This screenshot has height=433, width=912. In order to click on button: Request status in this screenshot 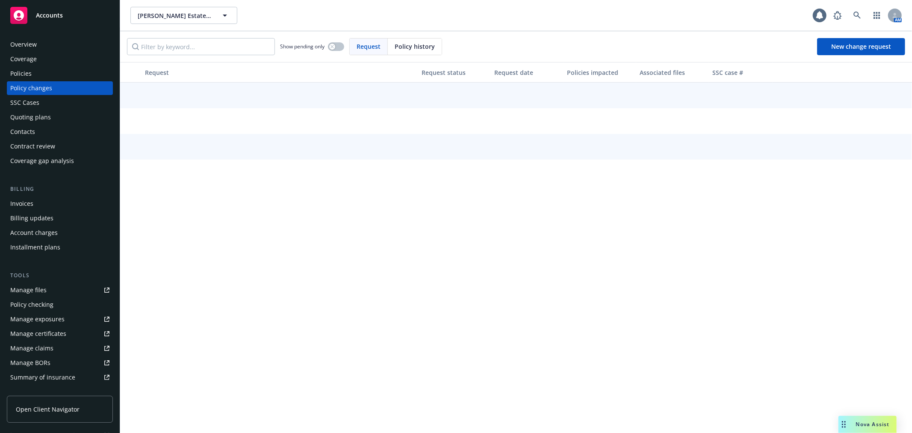, I will do `click(454, 72)`.